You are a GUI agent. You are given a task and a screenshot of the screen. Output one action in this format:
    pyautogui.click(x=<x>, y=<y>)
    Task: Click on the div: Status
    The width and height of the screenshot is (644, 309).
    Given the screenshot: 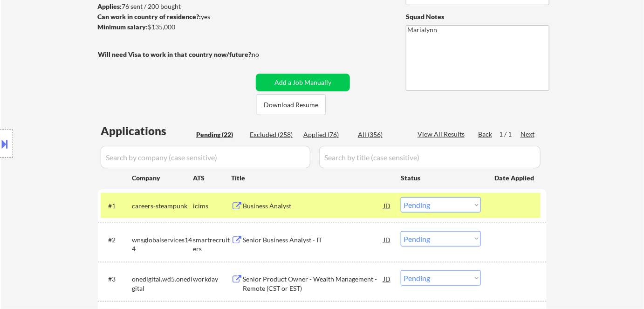 What is the action you would take?
    pyautogui.click(x=441, y=177)
    